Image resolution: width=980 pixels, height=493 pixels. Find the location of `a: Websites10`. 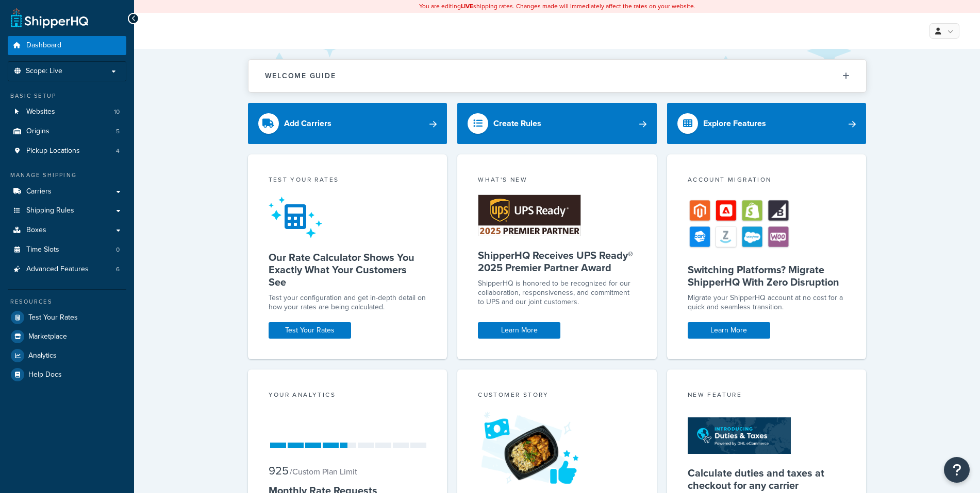

a: Websites10 is located at coordinates (67, 112).